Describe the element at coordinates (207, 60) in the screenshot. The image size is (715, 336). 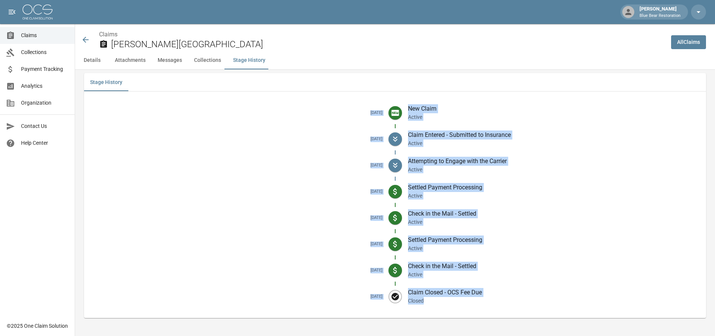
I see `button: Collections` at that location.